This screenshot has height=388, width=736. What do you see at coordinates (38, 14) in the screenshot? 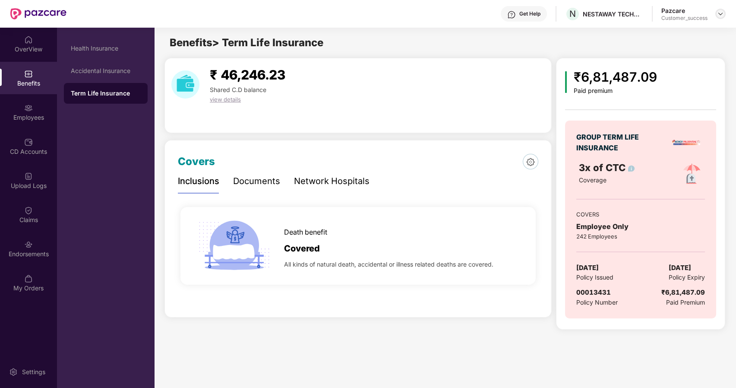
I see `img: New Pazcare Logo` at bounding box center [38, 14].